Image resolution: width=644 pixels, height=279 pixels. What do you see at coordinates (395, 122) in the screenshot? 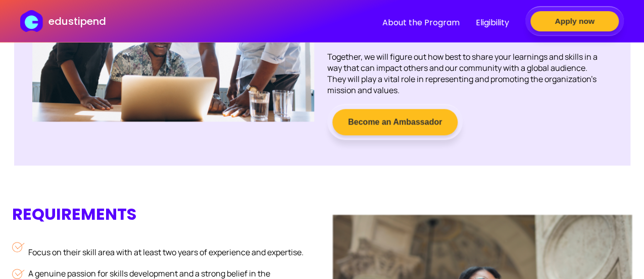
I see `button: Become an Ambassador` at bounding box center [395, 122].